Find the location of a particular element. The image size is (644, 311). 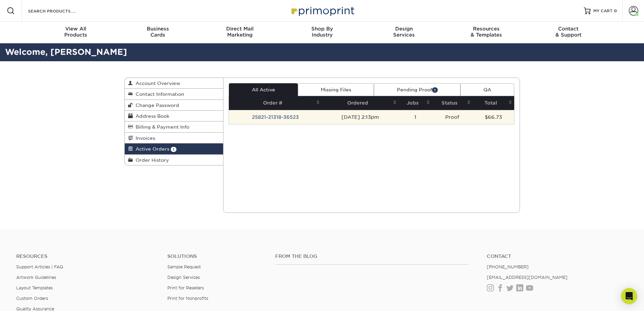

a: Support Articles | FAQ is located at coordinates (40, 267).